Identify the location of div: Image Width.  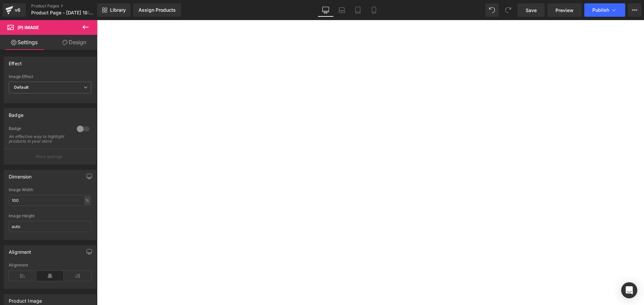
(50, 190).